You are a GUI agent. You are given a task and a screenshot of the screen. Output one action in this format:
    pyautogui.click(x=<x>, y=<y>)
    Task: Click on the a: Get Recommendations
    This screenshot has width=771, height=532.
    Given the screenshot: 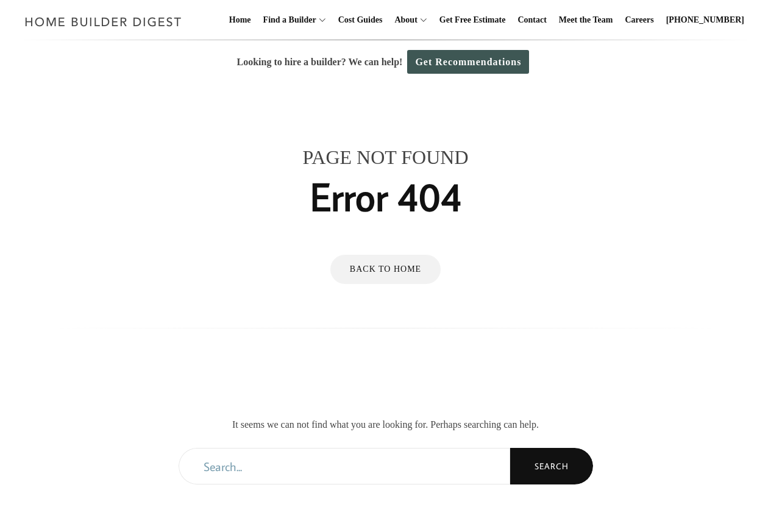 What is the action you would take?
    pyautogui.click(x=468, y=62)
    